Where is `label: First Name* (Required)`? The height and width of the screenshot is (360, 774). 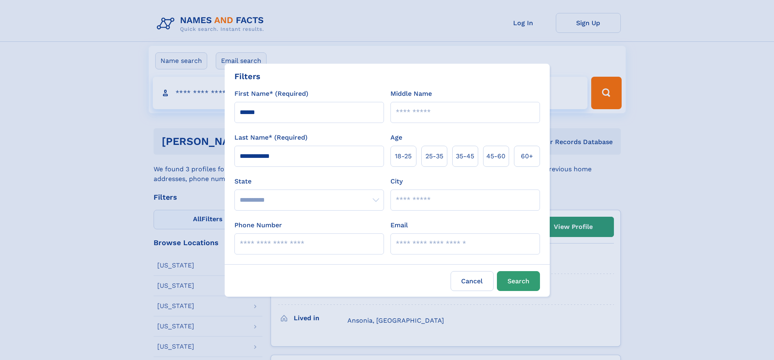 label: First Name* (Required) is located at coordinates (271, 94).